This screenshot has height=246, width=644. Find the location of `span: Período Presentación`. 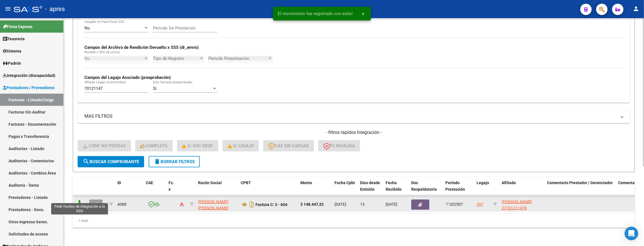

span: Período Presentación is located at coordinates (238, 58).